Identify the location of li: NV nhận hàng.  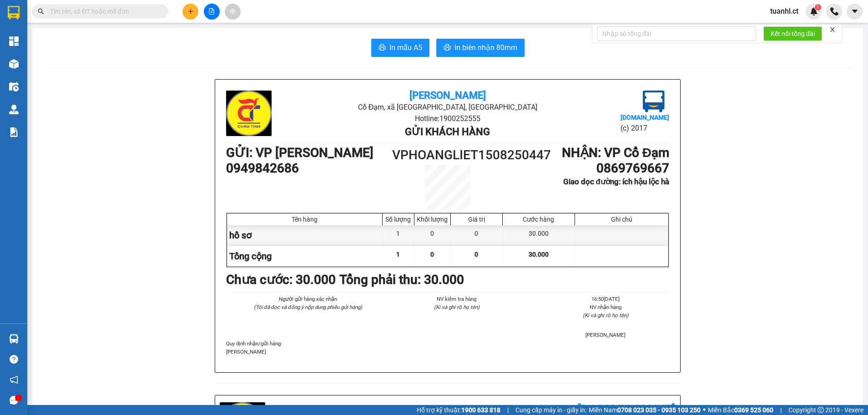
(606, 307).